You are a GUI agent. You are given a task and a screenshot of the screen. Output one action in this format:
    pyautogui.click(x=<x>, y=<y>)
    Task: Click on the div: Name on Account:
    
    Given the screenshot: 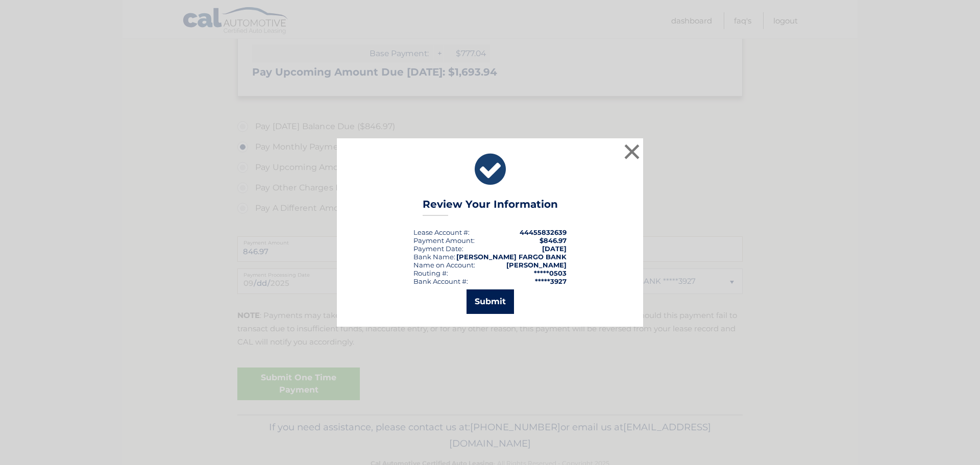 What is the action you would take?
    pyautogui.click(x=444, y=265)
    